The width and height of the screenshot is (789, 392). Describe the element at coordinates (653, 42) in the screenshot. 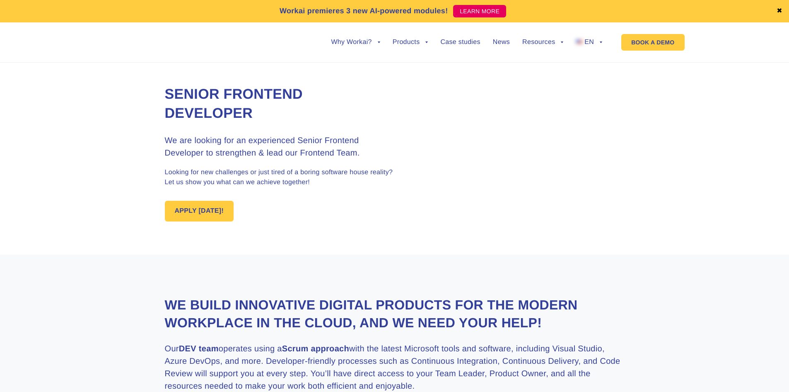

I see `a: BOOK A DEMO` at that location.